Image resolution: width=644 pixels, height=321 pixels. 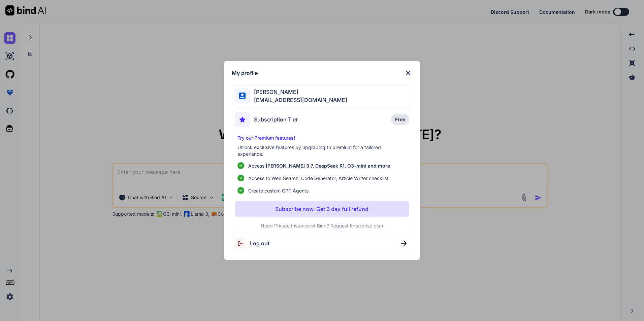 I want to click on h1: My profile, so click(x=245, y=73).